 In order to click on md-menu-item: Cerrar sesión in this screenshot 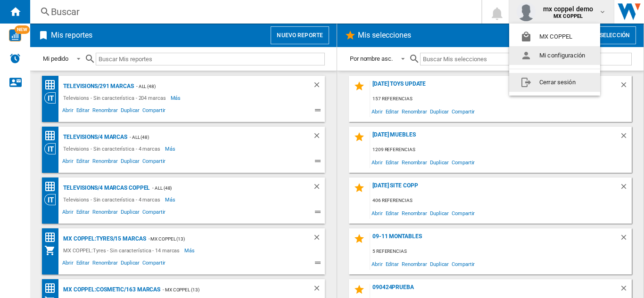, I will do `click(554, 82)`.